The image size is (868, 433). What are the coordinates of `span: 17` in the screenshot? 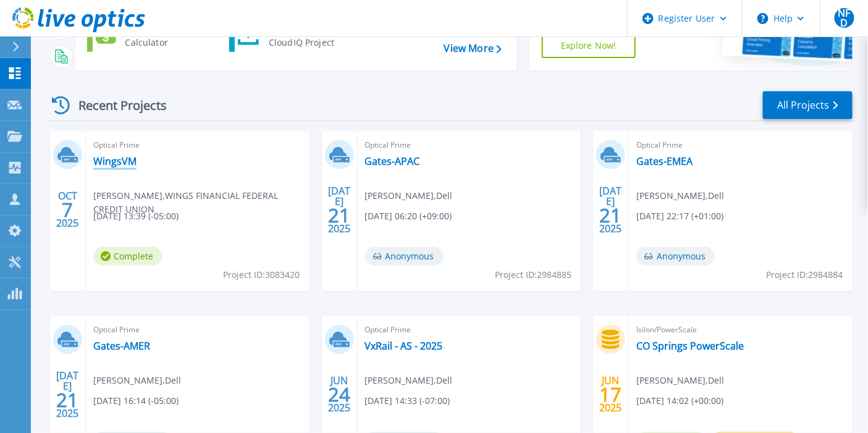 It's located at (611, 394).